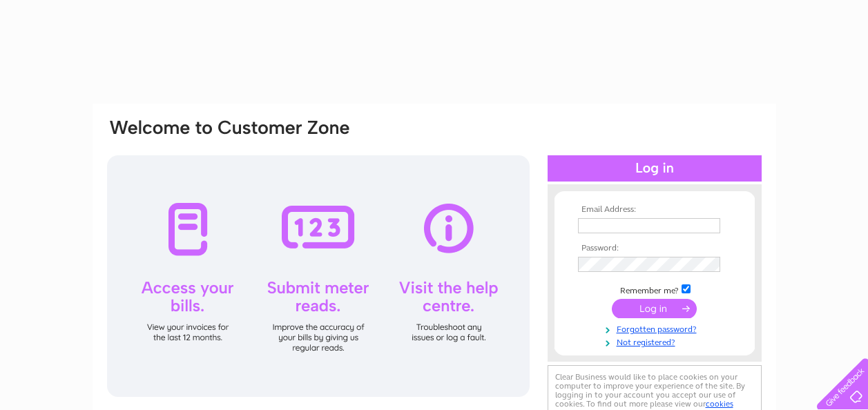  What do you see at coordinates (656, 341) in the screenshot?
I see `a: Not registered?` at bounding box center [656, 341].